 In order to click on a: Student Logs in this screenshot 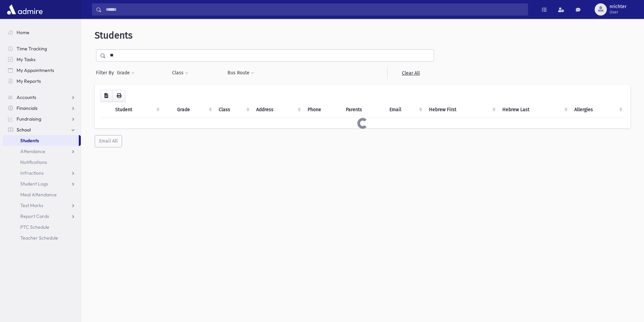, I will do `click(42, 184)`.